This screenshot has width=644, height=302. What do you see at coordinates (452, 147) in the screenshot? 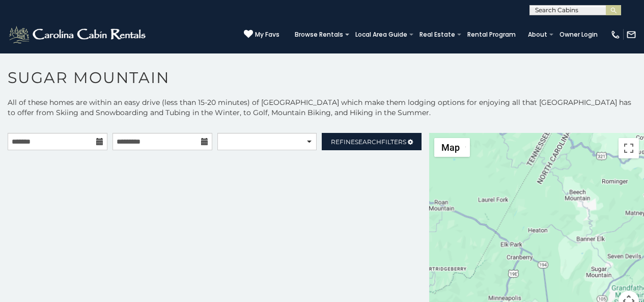
I see `button: Change map style` at bounding box center [452, 147].